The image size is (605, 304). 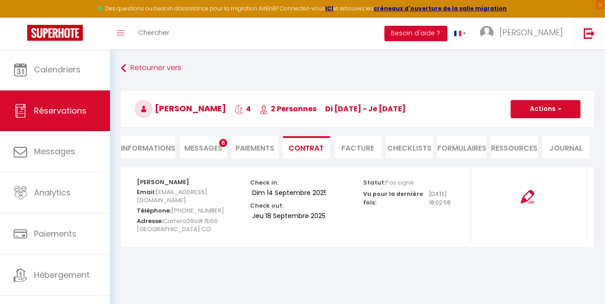 I want to click on img: signing-contract, so click(x=528, y=197).